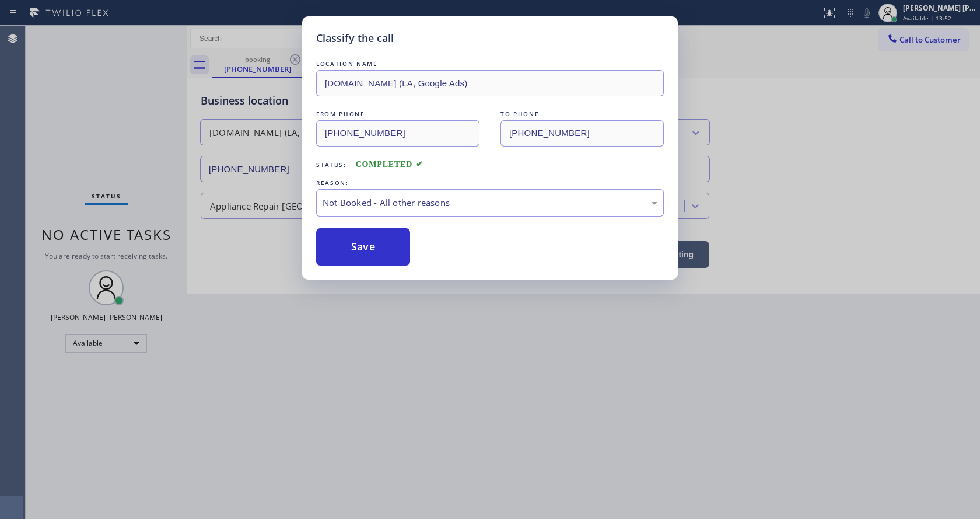  I want to click on div: Not Booked - All other reasons, so click(490, 202).